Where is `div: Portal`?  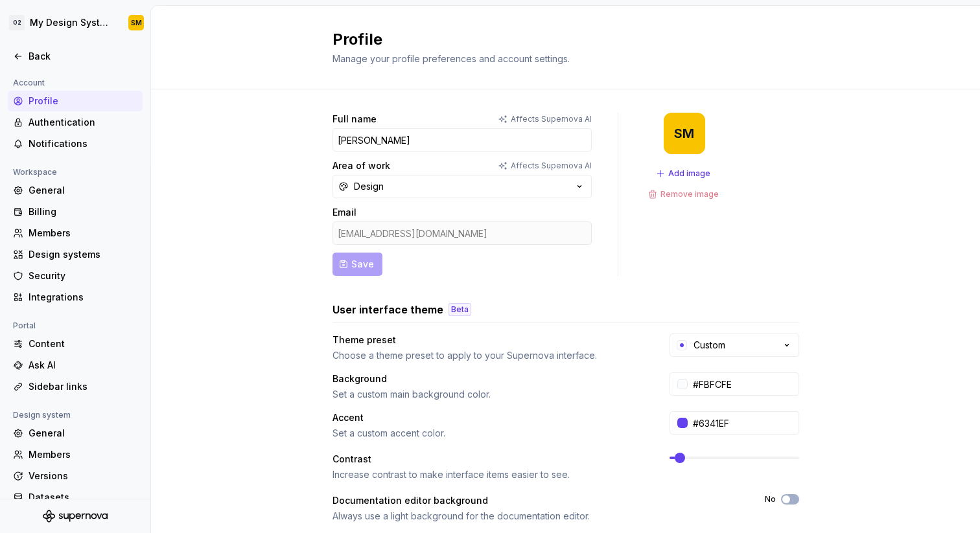 div: Portal is located at coordinates (24, 326).